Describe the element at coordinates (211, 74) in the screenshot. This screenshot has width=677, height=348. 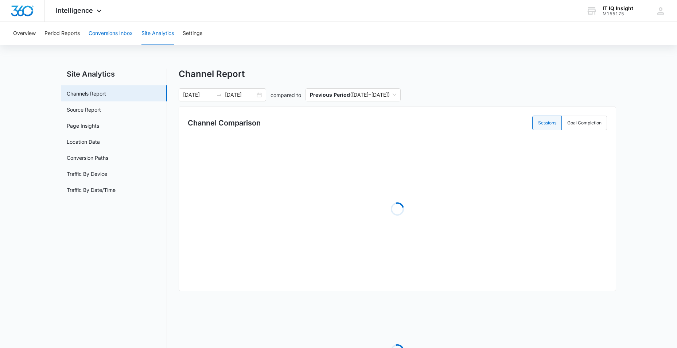
I see `h1: Channel Report` at that location.